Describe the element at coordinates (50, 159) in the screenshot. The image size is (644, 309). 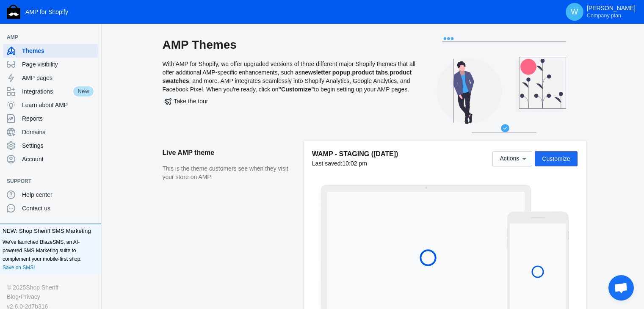
I see `a: Account` at that location.